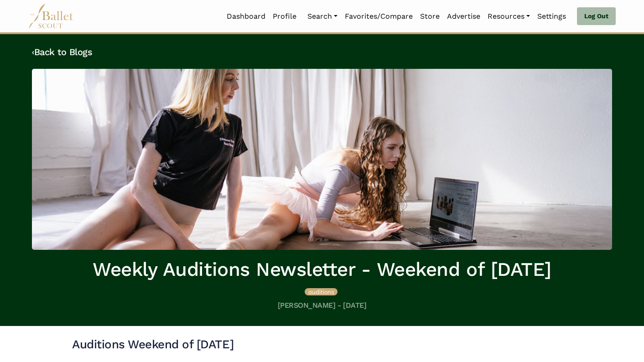 Image resolution: width=644 pixels, height=362 pixels. What do you see at coordinates (430, 16) in the screenshot?
I see `a: Store` at bounding box center [430, 16].